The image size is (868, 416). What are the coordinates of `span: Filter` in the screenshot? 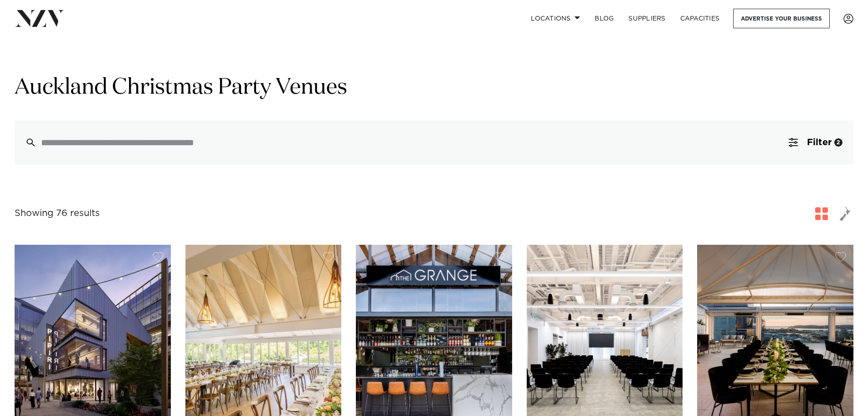 It's located at (820, 143).